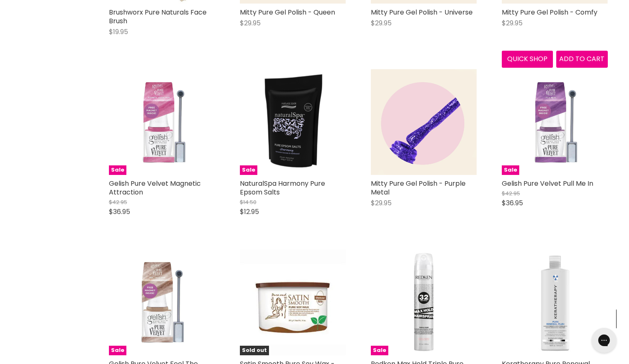 The height and width of the screenshot is (364, 629). What do you see at coordinates (282, 188) in the screenshot?
I see `a: NaturalSpa Harmony Pure Epsom Salts` at bounding box center [282, 188].